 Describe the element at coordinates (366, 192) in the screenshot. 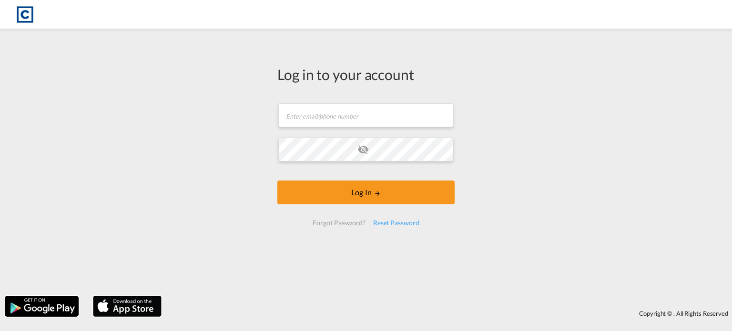

I see `button: LOGIN` at that location.